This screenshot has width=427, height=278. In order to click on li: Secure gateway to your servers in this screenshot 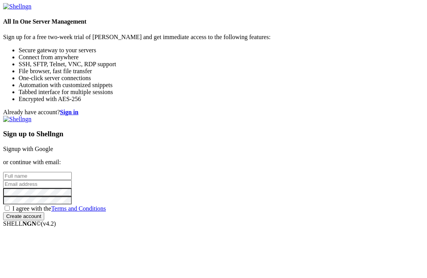, I will do `click(221, 50)`.